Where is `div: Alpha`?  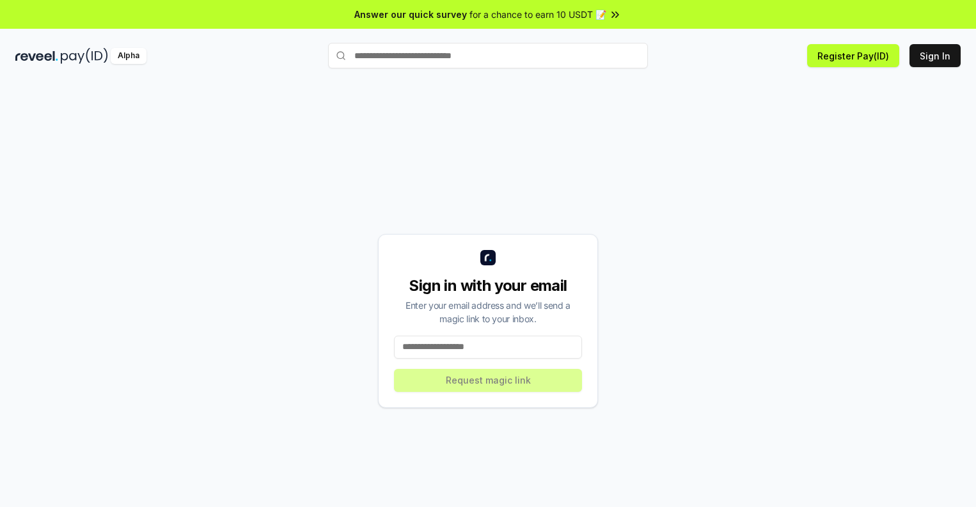 div: Alpha is located at coordinates (129, 56).